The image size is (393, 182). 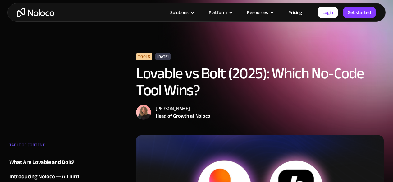 What do you see at coordinates (328, 12) in the screenshot?
I see `a: Login` at bounding box center [328, 12].